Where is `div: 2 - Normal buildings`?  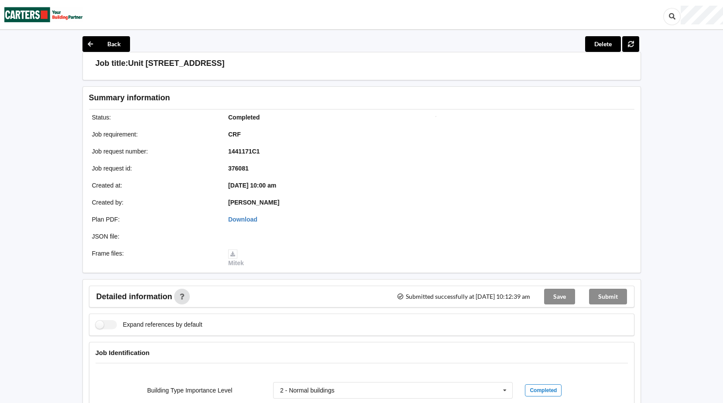 div: 2 - Normal buildings is located at coordinates (307, 390).